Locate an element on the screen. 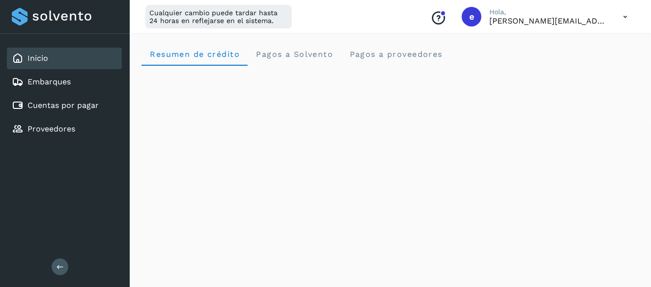 Image resolution: width=651 pixels, height=287 pixels. a: Cuentas por pagar is located at coordinates (63, 105).